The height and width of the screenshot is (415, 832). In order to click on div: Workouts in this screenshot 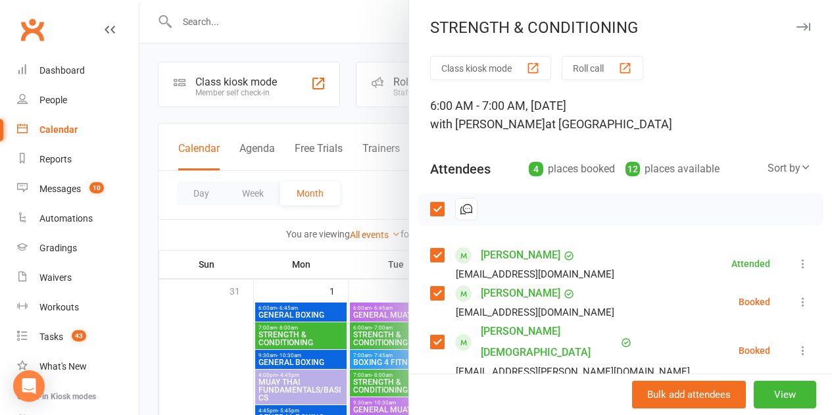, I will do `click(59, 307)`.